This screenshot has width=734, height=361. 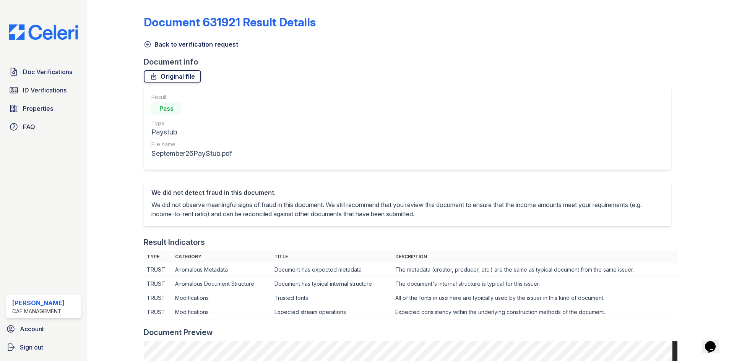 What do you see at coordinates (44, 72) in the screenshot?
I see `a: Doc Verifications` at bounding box center [44, 72].